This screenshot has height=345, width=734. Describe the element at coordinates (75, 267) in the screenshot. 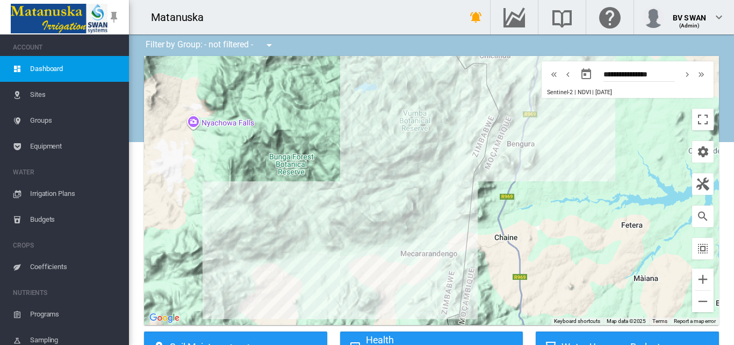

I see `span: Coefficients` at that location.